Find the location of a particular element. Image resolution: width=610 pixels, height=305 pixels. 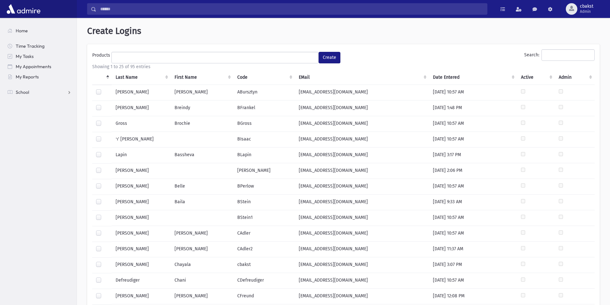

td: Belle is located at coordinates (202, 187).